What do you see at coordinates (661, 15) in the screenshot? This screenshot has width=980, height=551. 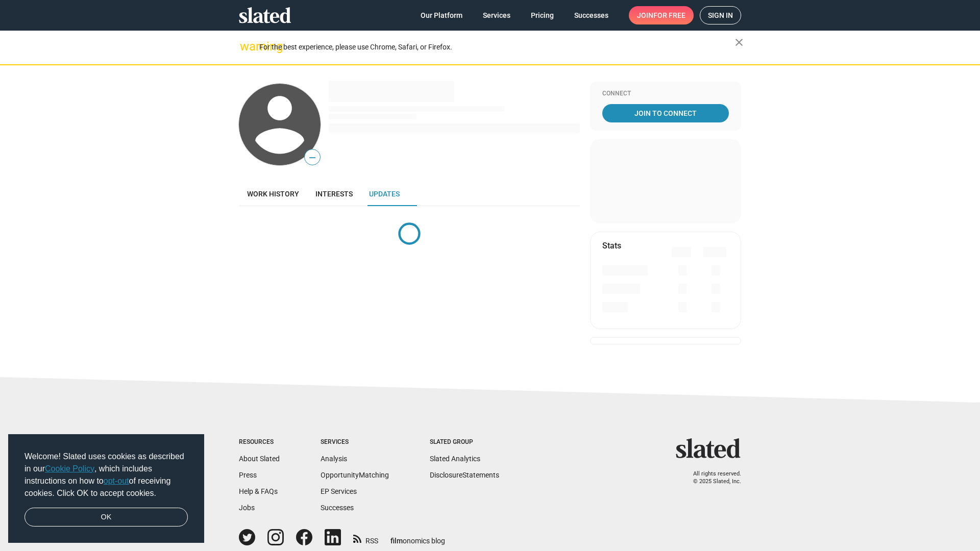 I see `a: Joinfor free` at bounding box center [661, 15].